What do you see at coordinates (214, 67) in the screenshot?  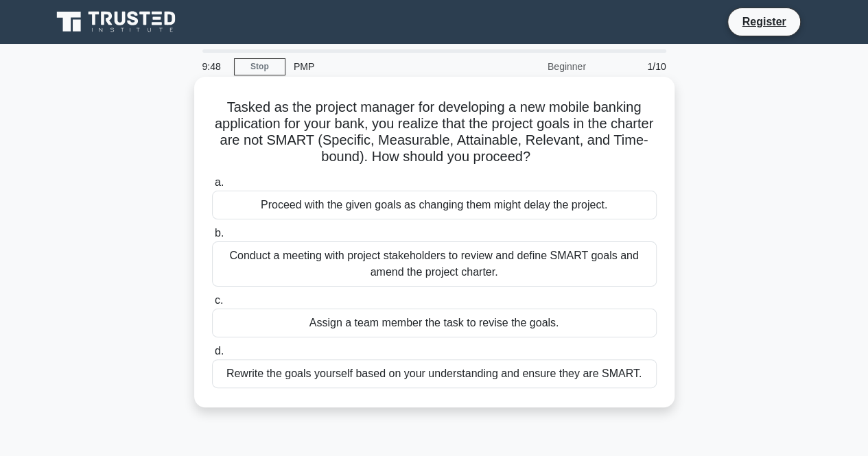 I see `div: 9:48` at bounding box center [214, 67].